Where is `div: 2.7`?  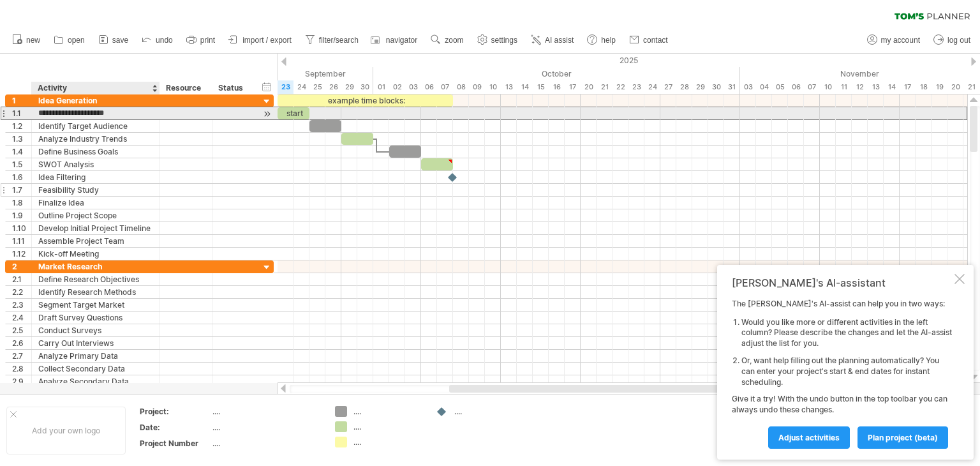
div: 2.7 is located at coordinates (21, 356).